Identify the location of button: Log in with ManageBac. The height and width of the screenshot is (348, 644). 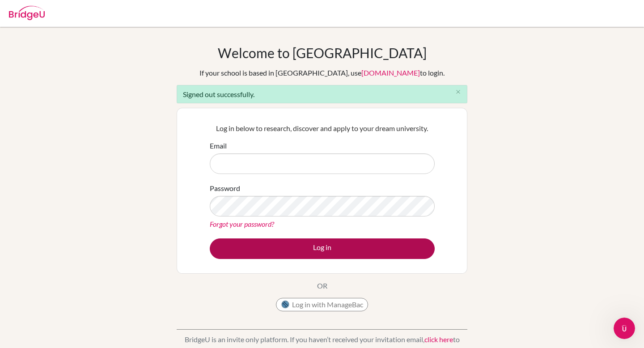
(322, 305).